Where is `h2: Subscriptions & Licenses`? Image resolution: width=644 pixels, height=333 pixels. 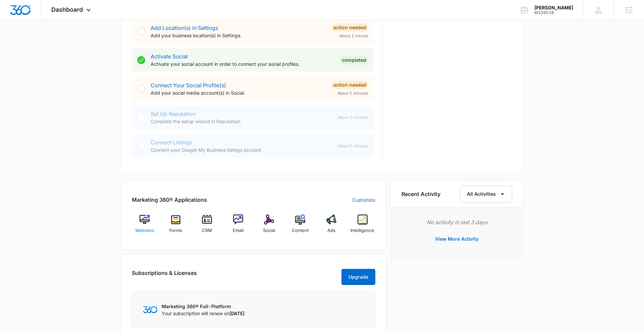
h2: Subscriptions & Licenses is located at coordinates (165, 275).